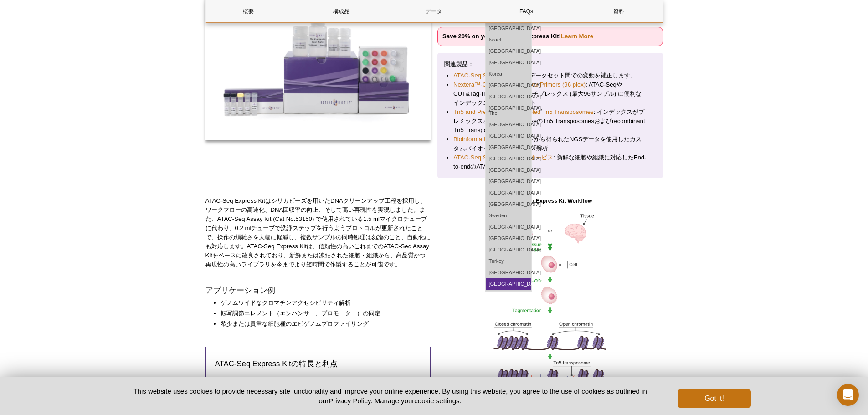 This screenshot has width=868, height=415. Describe the element at coordinates (318, 291) in the screenshot. I see `h3: アプリケーション例` at that location.